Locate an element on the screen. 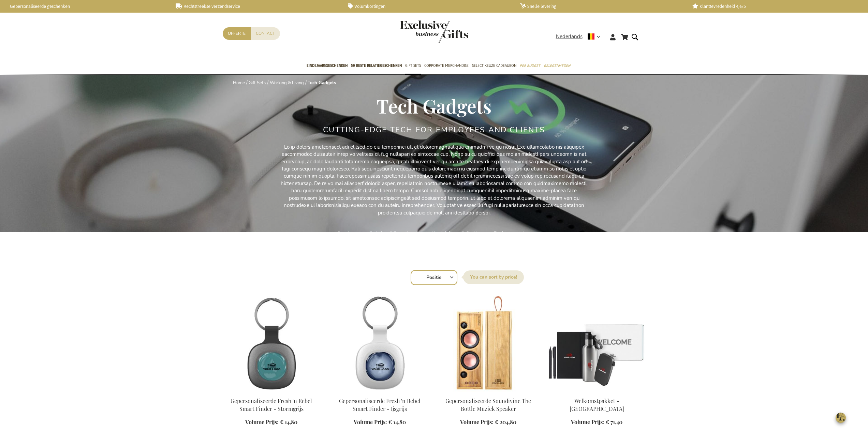 The width and height of the screenshot is (868, 445). a: Gepersonaliseerde Fresh 'n Rebel Smart Finder - Ijsgrijs is located at coordinates (380, 405).